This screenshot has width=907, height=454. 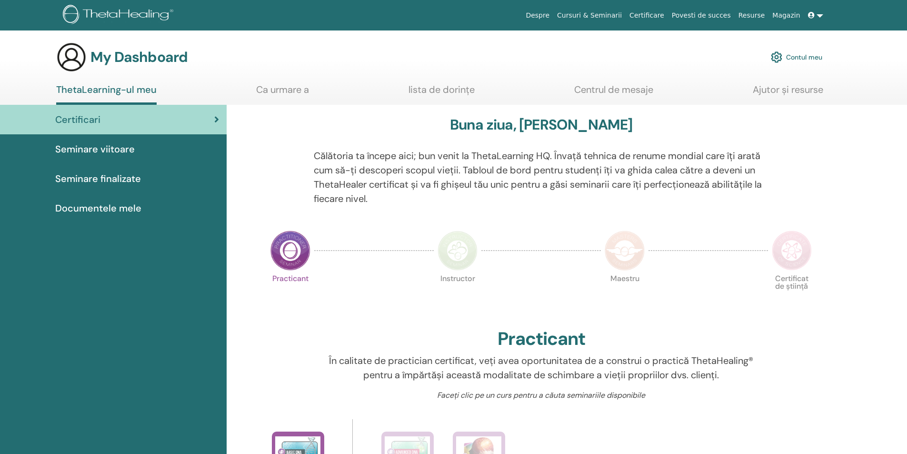 What do you see at coordinates (776, 57) in the screenshot?
I see `img: cog.svg` at bounding box center [776, 57].